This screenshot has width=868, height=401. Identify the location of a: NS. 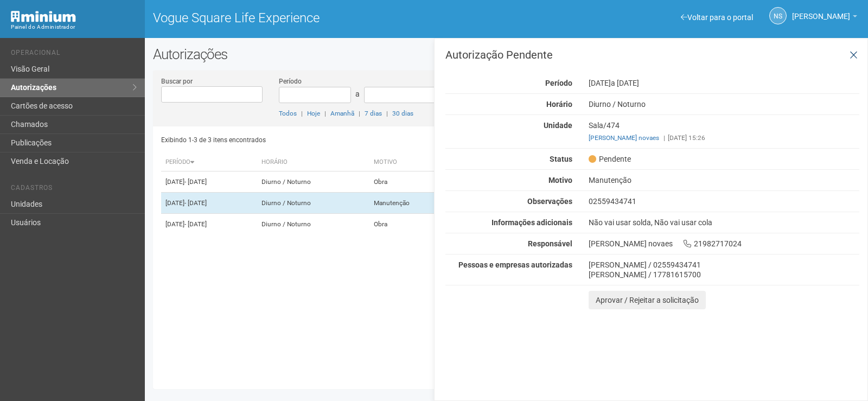
(778, 16).